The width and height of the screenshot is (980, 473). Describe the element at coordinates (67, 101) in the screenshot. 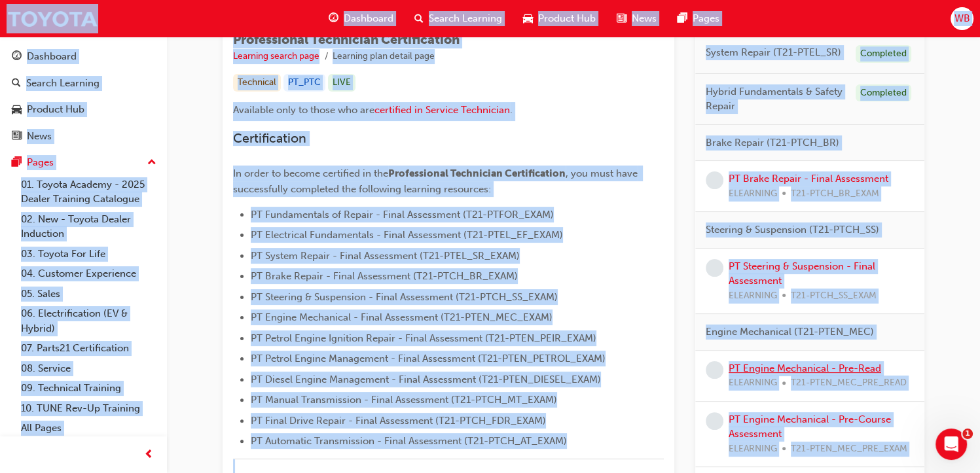

I see `span: Trak` at that location.